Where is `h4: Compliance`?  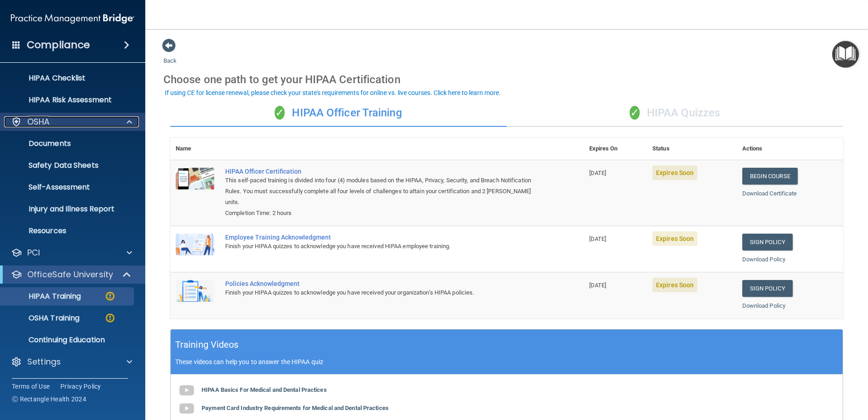 h4: Compliance is located at coordinates (58, 45).